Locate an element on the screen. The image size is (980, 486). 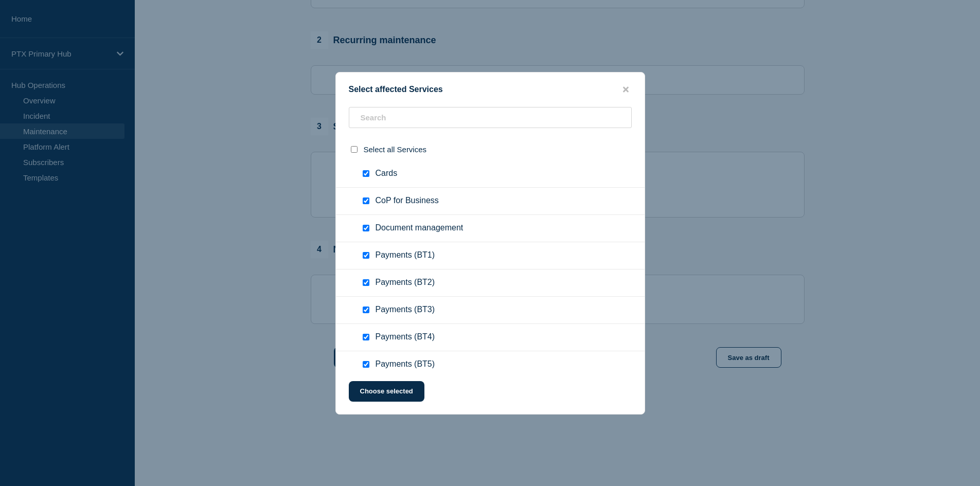
input: Payments (BT2) checkbox is located at coordinates (365, 282).